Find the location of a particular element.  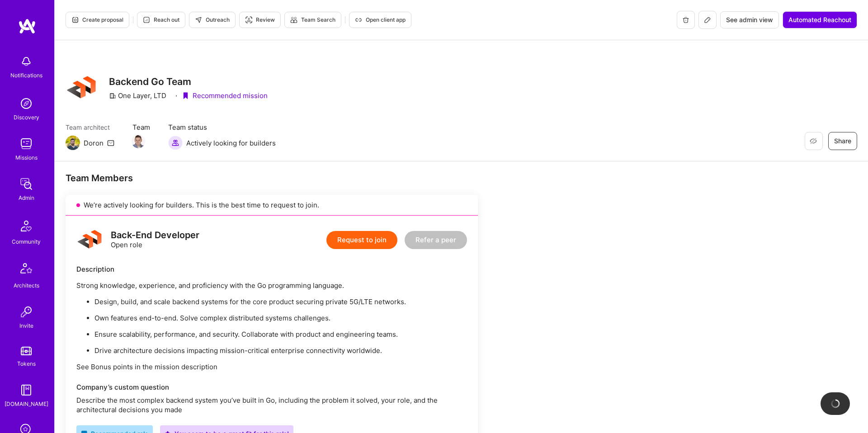

div: Architects is located at coordinates (26, 285).